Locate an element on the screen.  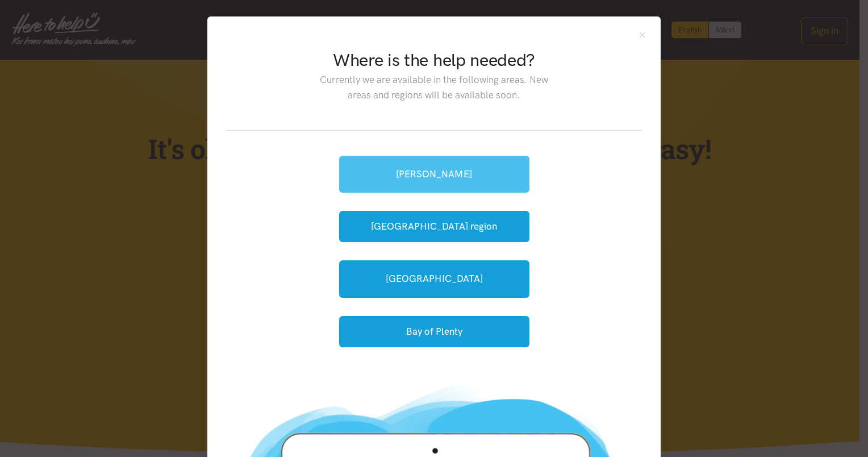
button: Bay of Plenty is located at coordinates (434, 331).